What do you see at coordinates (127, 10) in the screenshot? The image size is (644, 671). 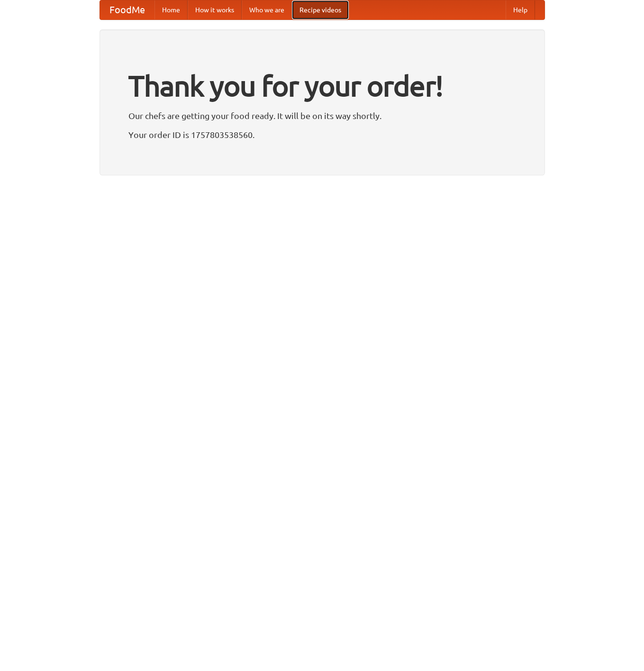 I see `a: FoodMe` at bounding box center [127, 10].